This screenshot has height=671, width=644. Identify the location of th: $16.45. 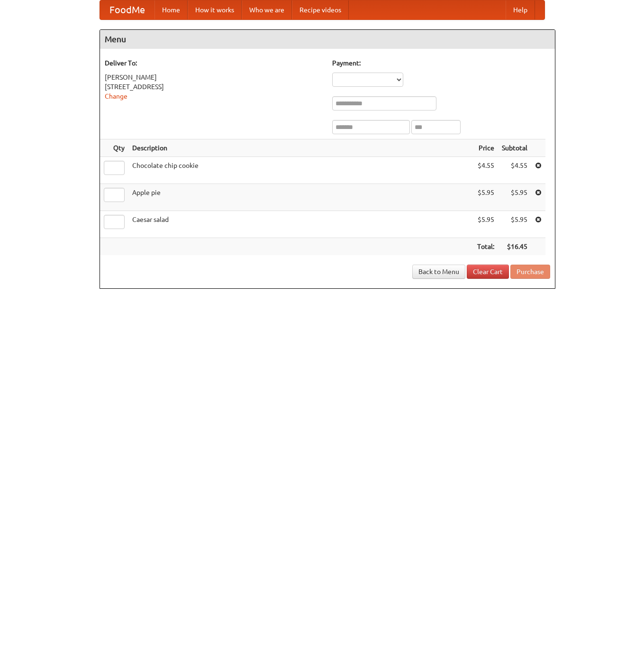
(515, 246).